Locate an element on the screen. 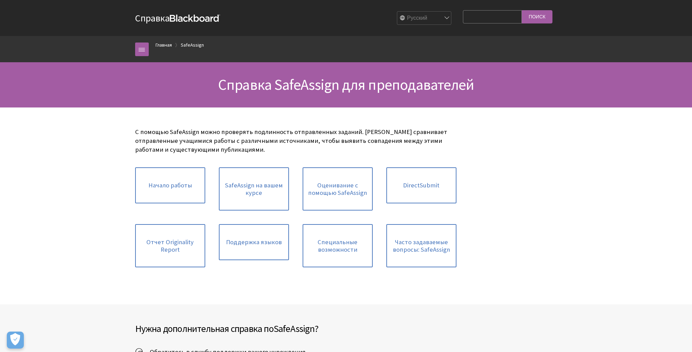  strong: Blackboard is located at coordinates (195, 18).